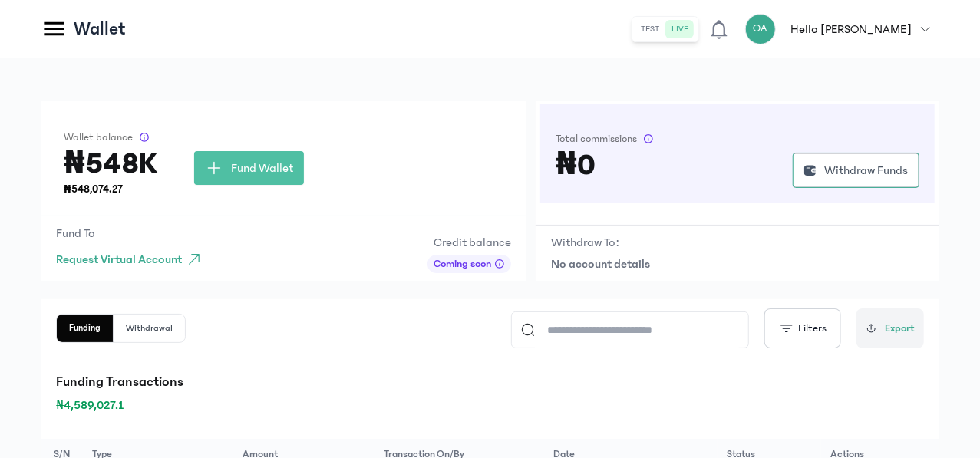 The height and width of the screenshot is (458, 980). What do you see at coordinates (576, 165) in the screenshot?
I see `h3: ₦0` at bounding box center [576, 165].